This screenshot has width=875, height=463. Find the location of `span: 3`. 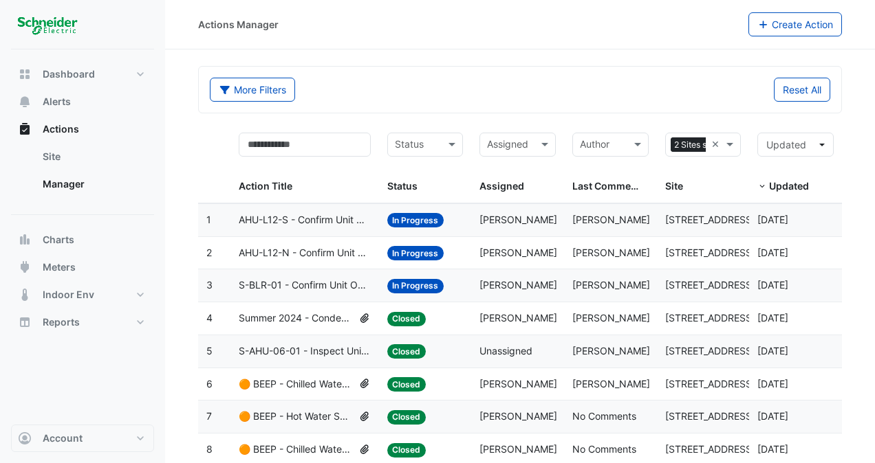

span: 3 is located at coordinates (209, 285).